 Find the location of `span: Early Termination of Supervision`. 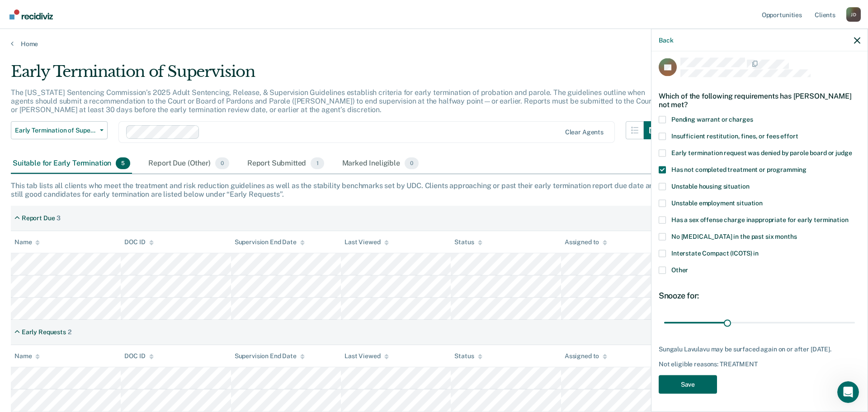

span: Early Termination of Supervision is located at coordinates (56, 130).